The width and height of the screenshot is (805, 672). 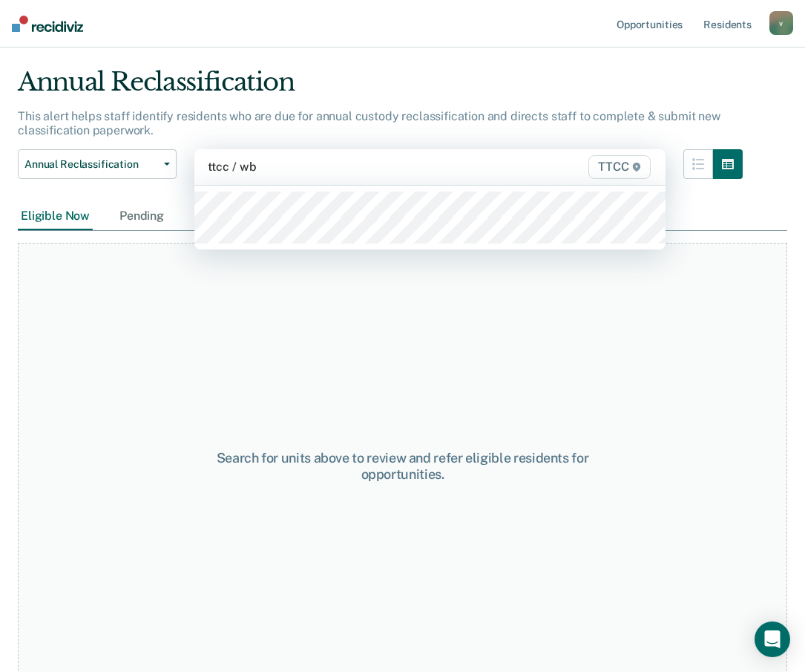 What do you see at coordinates (55, 216) in the screenshot?
I see `div: Eligible Now` at bounding box center [55, 216].